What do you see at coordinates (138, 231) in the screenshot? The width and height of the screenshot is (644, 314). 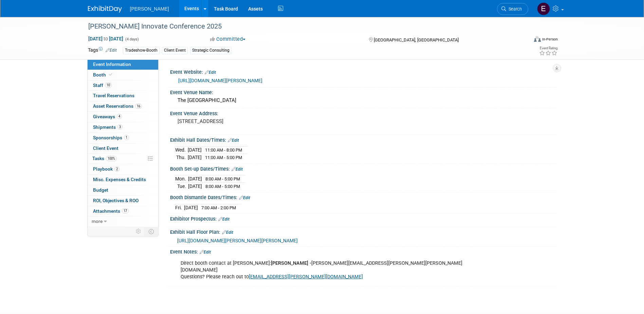 I see `td: Personalize Event Tab Strip` at bounding box center [138, 231].